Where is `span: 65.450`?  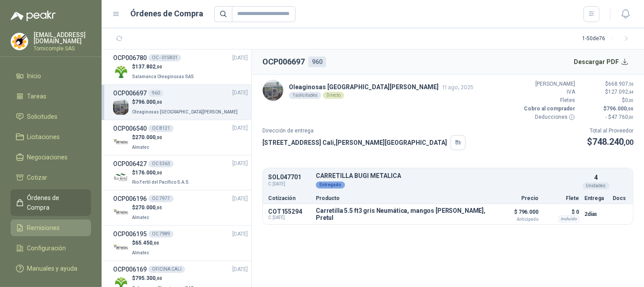
span: 65.450 is located at coordinates (147, 243).